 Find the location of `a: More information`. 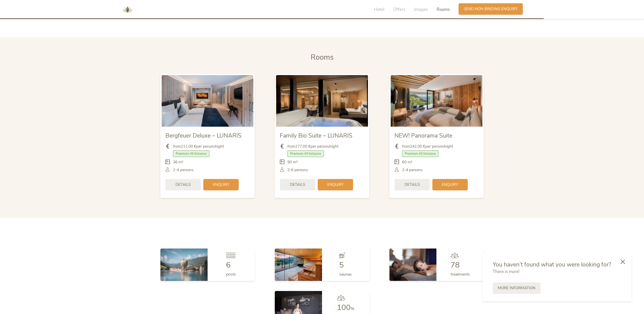

a: More information is located at coordinates (517, 288).